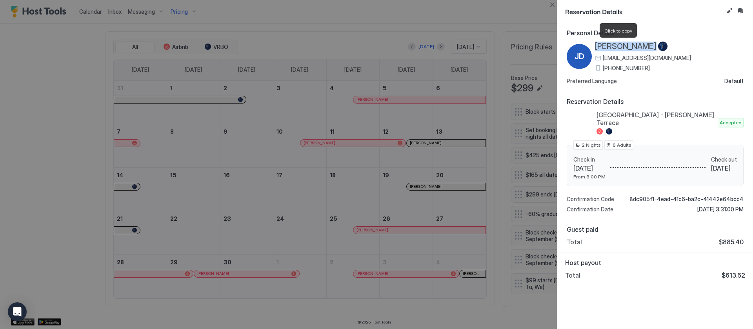  Describe the element at coordinates (622, 145) in the screenshot. I see `span: 8 Adults` at that location.